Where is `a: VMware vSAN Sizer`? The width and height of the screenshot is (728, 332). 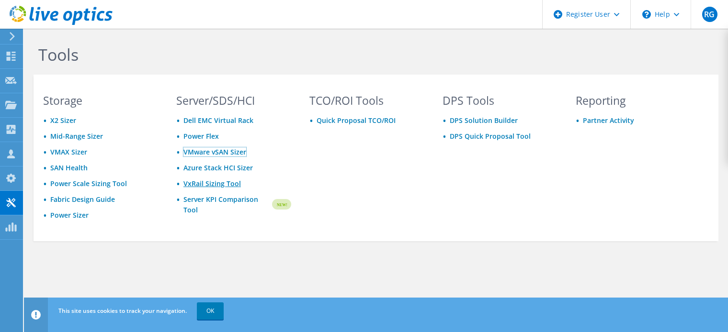 a: VMware vSAN Sizer is located at coordinates (214, 152).